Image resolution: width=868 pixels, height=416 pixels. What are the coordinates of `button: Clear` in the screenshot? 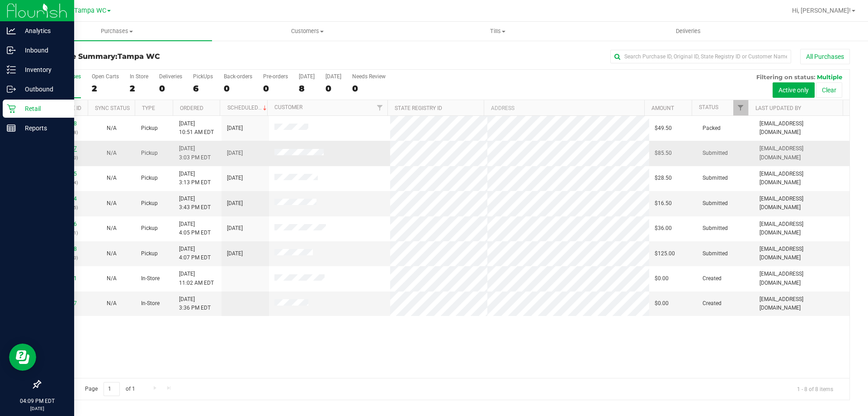 It's located at (829, 90).